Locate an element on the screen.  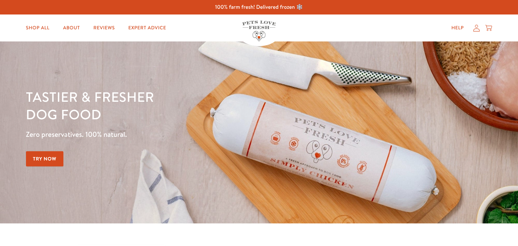
a: Shop All is located at coordinates (38, 28).